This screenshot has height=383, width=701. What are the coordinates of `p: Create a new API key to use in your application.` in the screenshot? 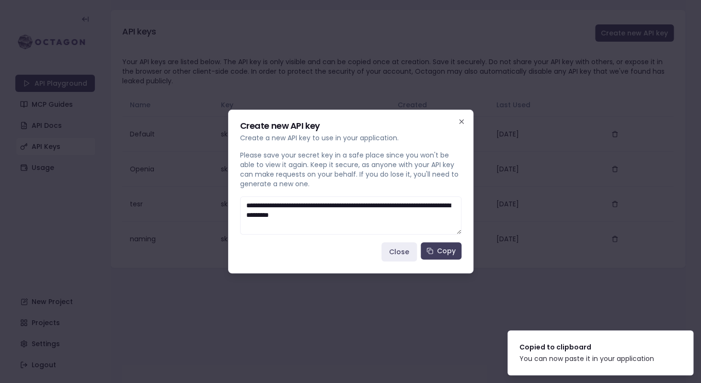 It's located at (351, 138).